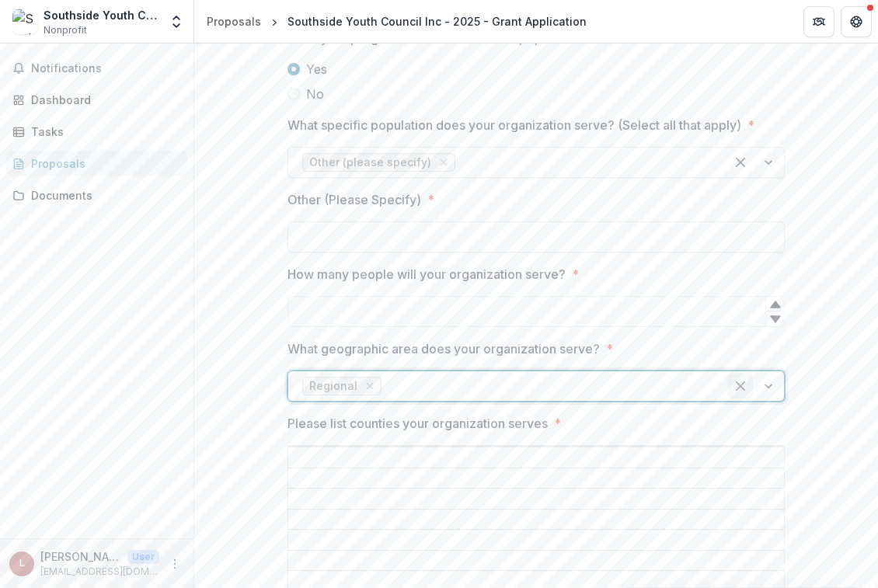 Image resolution: width=878 pixels, height=588 pixels. Describe the element at coordinates (857, 21) in the screenshot. I see `button: Get Help` at that location.